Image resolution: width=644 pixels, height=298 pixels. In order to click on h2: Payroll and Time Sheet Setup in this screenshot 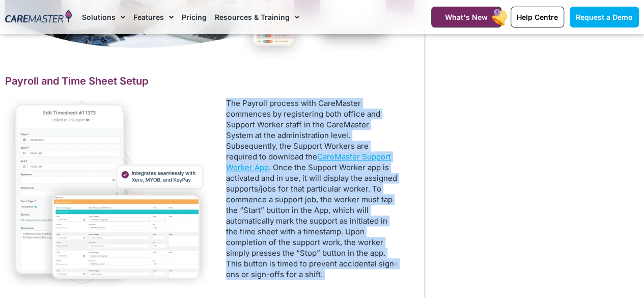, I will do `click(210, 81)`.